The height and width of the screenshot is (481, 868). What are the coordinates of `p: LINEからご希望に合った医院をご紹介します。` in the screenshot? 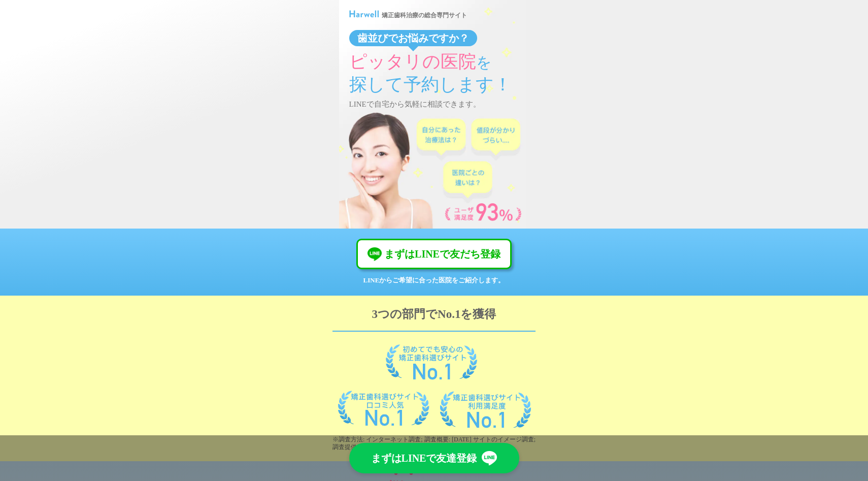 It's located at (434, 280).